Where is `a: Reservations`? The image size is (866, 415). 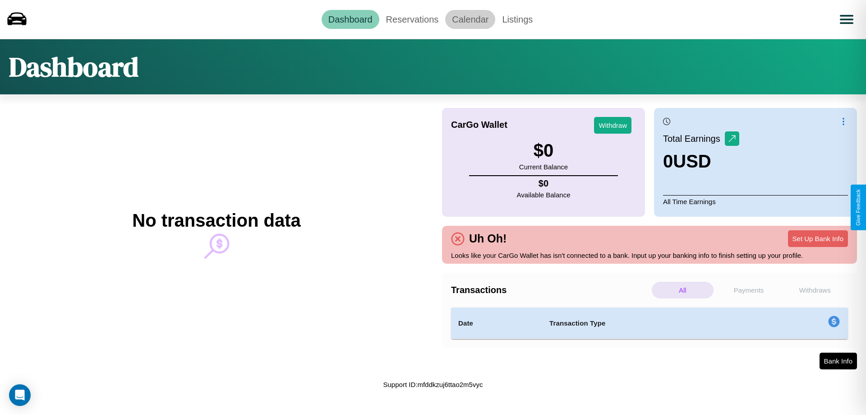 a: Reservations is located at coordinates (412, 19).